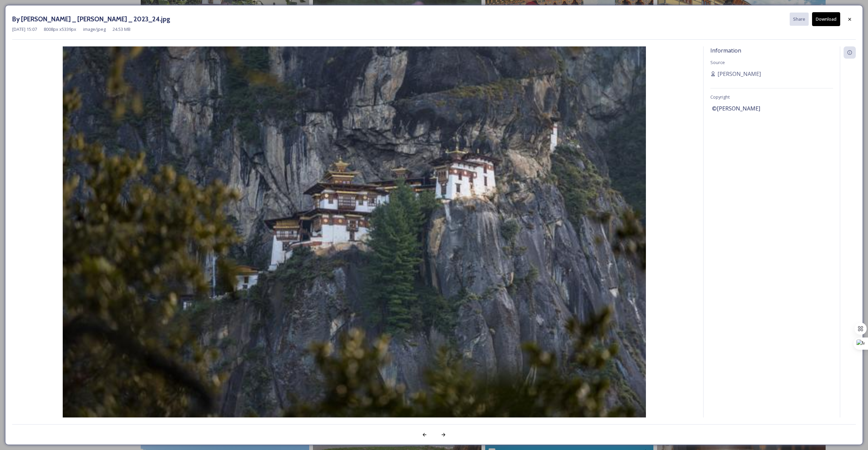 The height and width of the screenshot is (450, 868). I want to click on button: Download, so click(826, 19).